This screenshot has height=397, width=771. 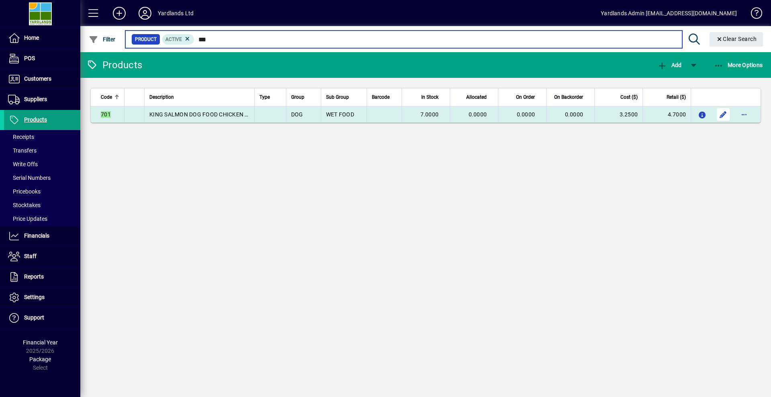 I want to click on span: Retail ($), so click(x=676, y=97).